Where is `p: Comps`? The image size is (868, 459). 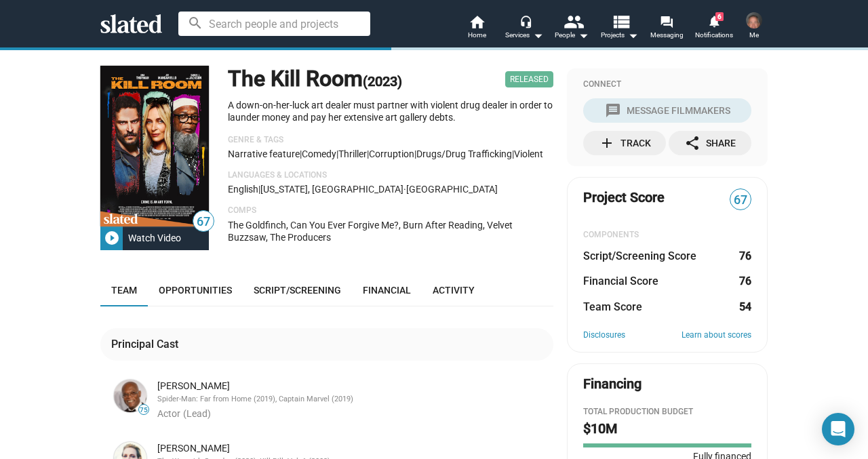 p: Comps is located at coordinates (390, 211).